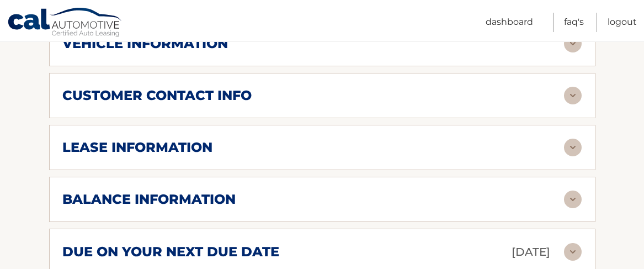  I want to click on h2: balance information, so click(149, 199).